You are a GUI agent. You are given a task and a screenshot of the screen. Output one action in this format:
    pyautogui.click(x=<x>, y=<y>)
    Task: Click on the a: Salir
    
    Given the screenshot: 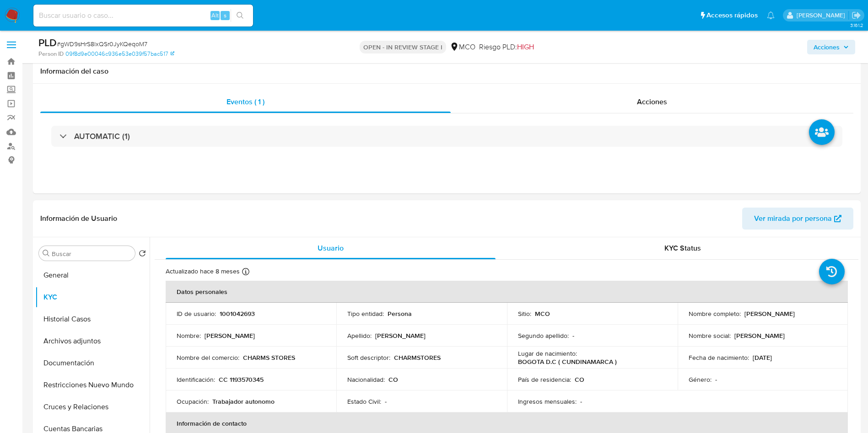 What is the action you would take?
    pyautogui.click(x=856, y=15)
    